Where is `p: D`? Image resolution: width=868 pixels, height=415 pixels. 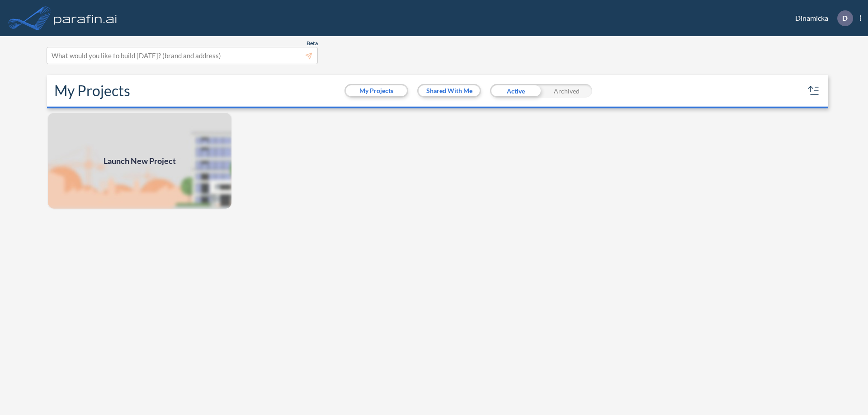
p: D is located at coordinates (845, 18).